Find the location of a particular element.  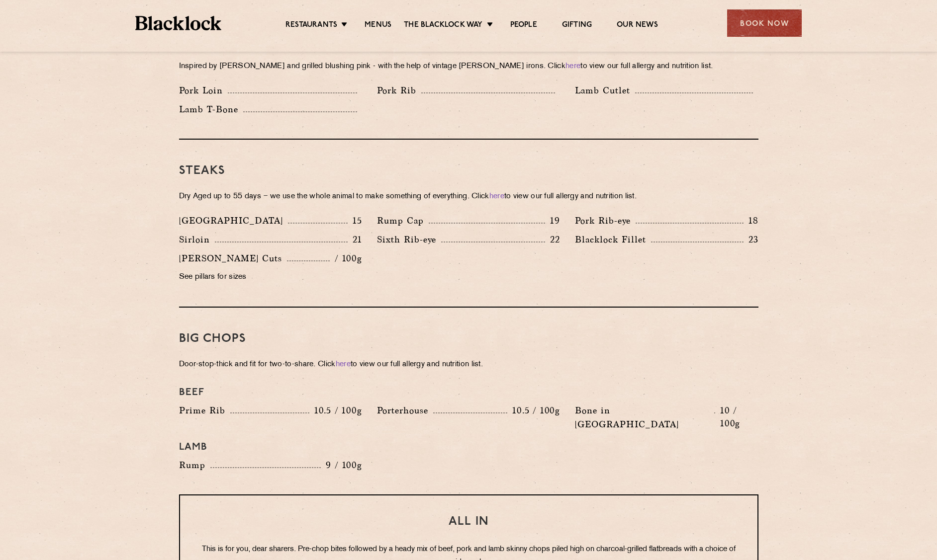

p: Lamb T-Bone is located at coordinates (211, 109).